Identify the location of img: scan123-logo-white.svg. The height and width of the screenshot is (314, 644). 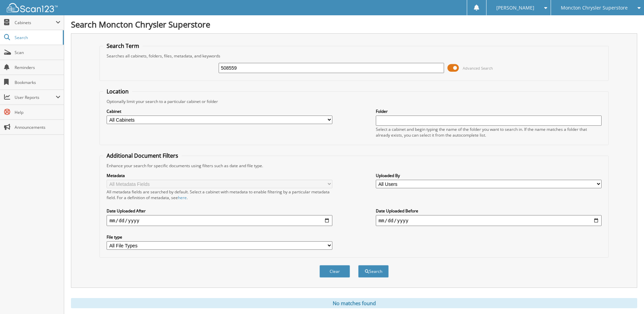
(32, 8).